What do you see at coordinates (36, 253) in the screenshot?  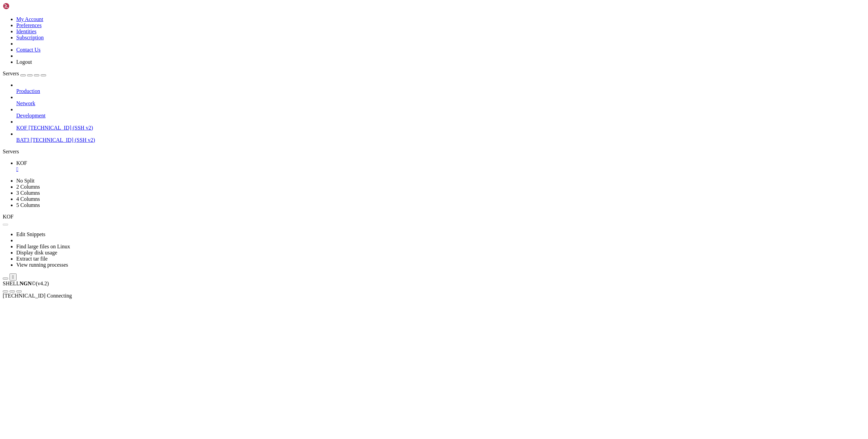 I see `a: Display disk usage` at bounding box center [36, 253].